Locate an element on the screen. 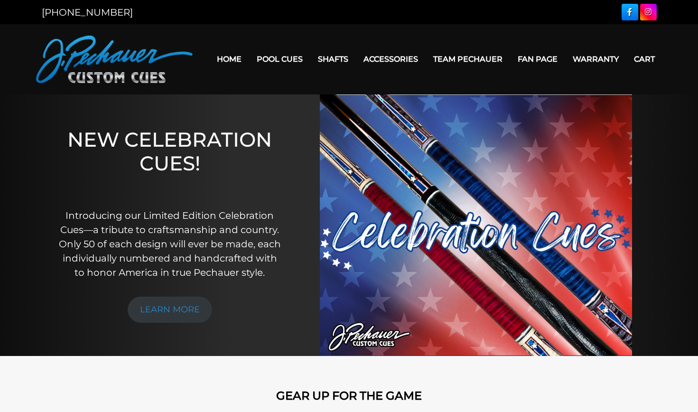 The image size is (698, 412). a: Shafts is located at coordinates (333, 59).